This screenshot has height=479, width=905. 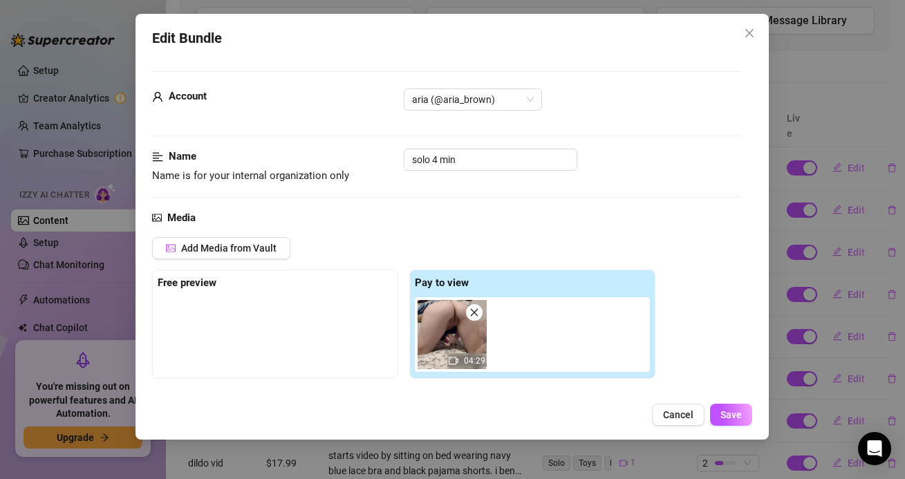 I want to click on input: Enter a name, so click(x=490, y=160).